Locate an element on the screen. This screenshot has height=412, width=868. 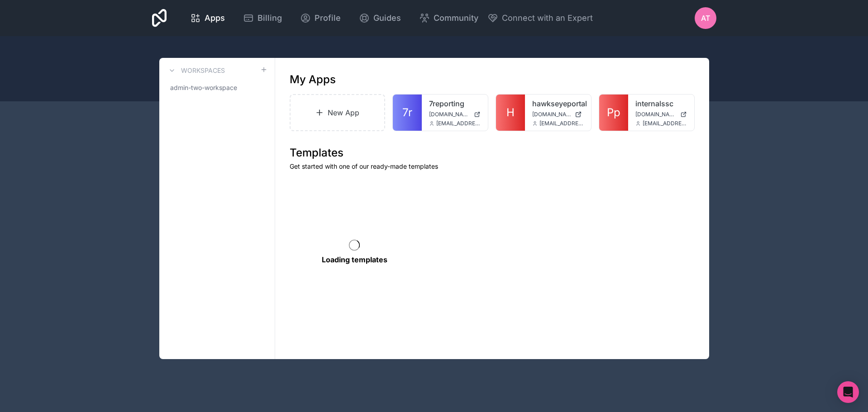
a: Guides is located at coordinates (379, 18).